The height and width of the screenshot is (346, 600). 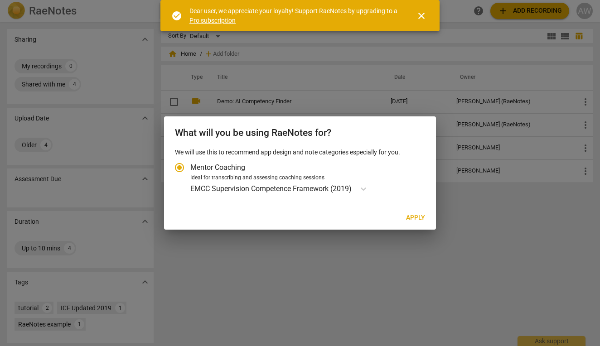 I want to click on button: Close, so click(x=422, y=16).